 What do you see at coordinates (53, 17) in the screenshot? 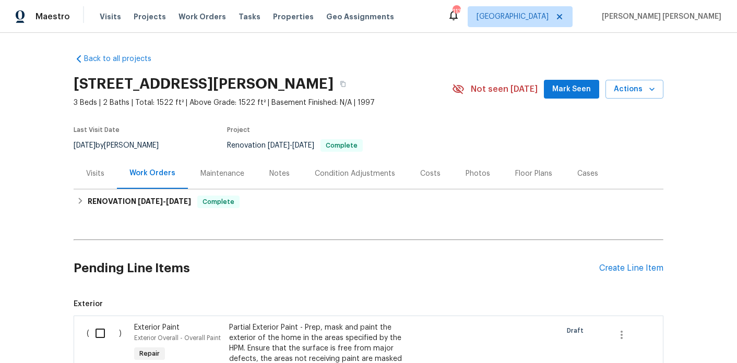
I see `span: Maestro` at bounding box center [53, 17].